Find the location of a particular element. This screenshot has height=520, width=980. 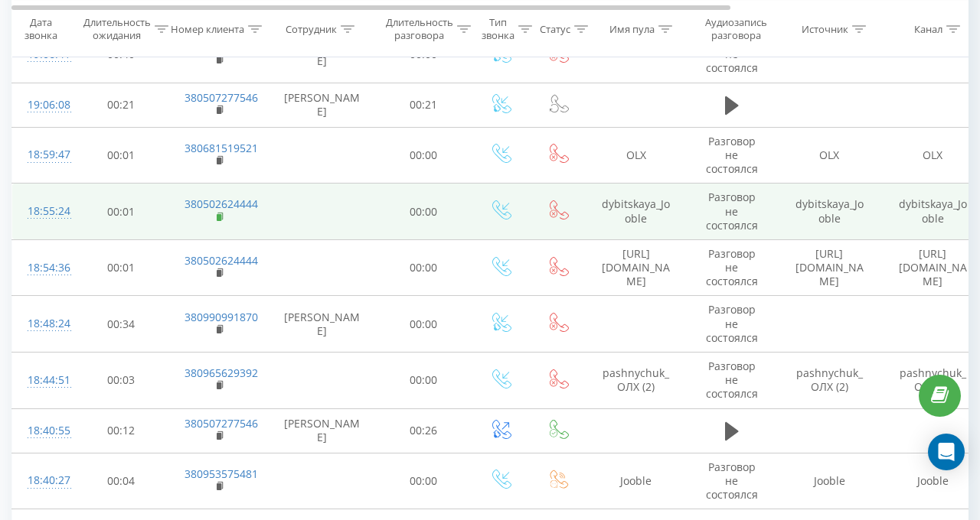

div: Open Intercom Messenger is located at coordinates (946, 453).